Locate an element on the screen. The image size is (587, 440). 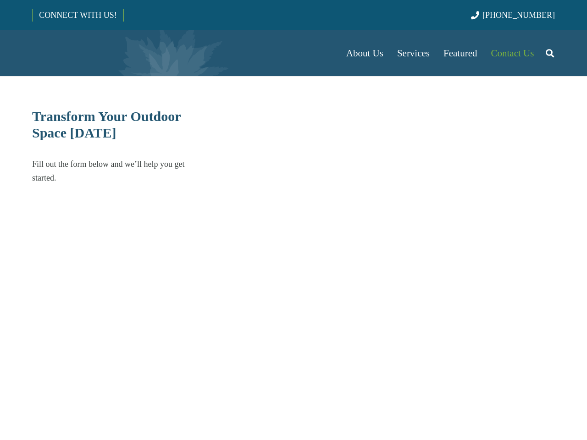
span: Contact Us is located at coordinates (512, 53).